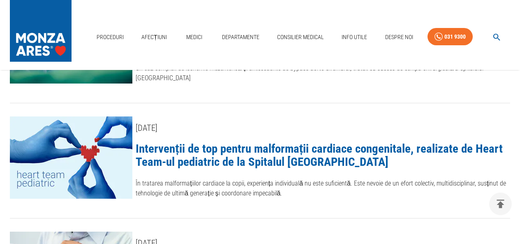  What do you see at coordinates (240, 37) in the screenshot?
I see `a: Departamente` at bounding box center [240, 37].